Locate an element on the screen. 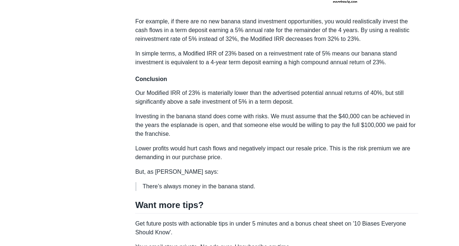 Image resolution: width=459 pixels, height=246 pixels. h4: Conclusion is located at coordinates (276, 79).